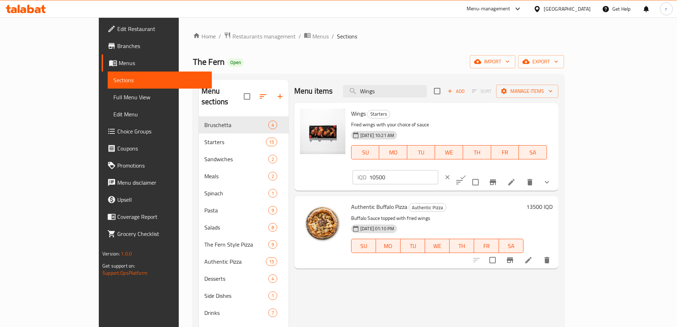 The height and width of the screenshot is (327, 677). What do you see at coordinates (236, 227) in the screenshot?
I see `div: Salads` at bounding box center [236, 227].